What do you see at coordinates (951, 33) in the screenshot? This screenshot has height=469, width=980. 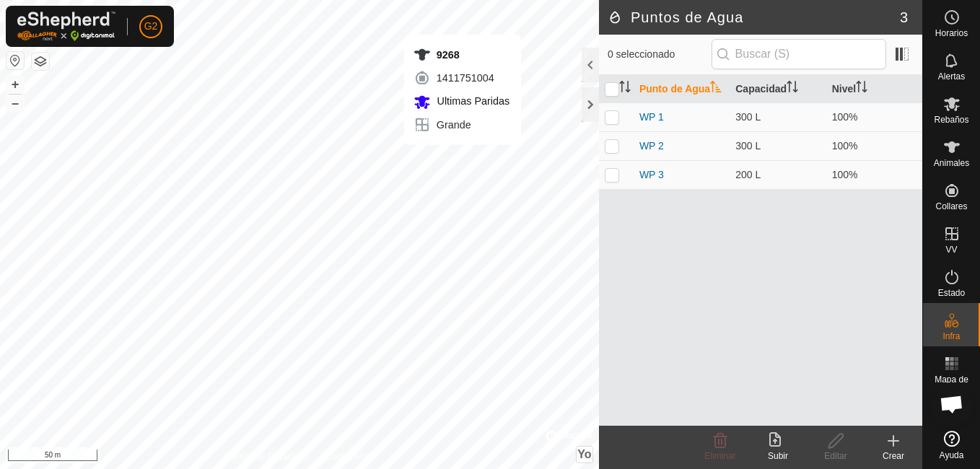 I see `span: Horarios` at bounding box center [951, 33].